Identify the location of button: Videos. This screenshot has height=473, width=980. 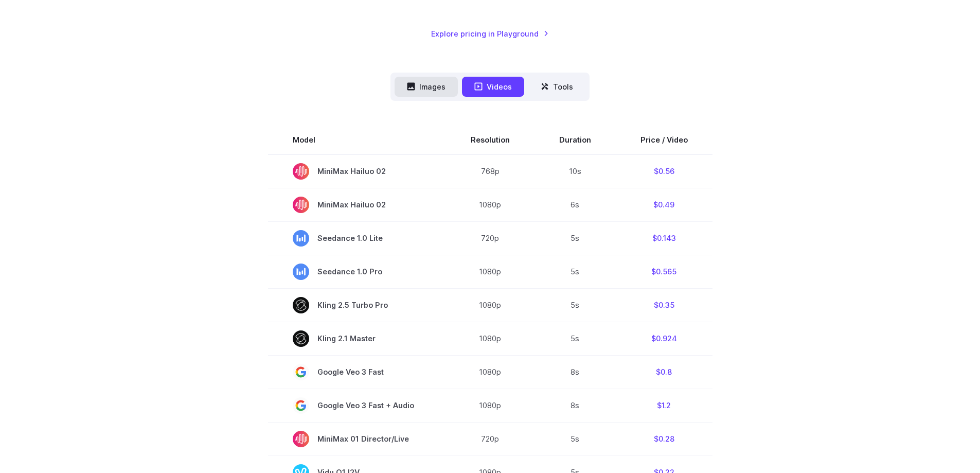
(493, 86).